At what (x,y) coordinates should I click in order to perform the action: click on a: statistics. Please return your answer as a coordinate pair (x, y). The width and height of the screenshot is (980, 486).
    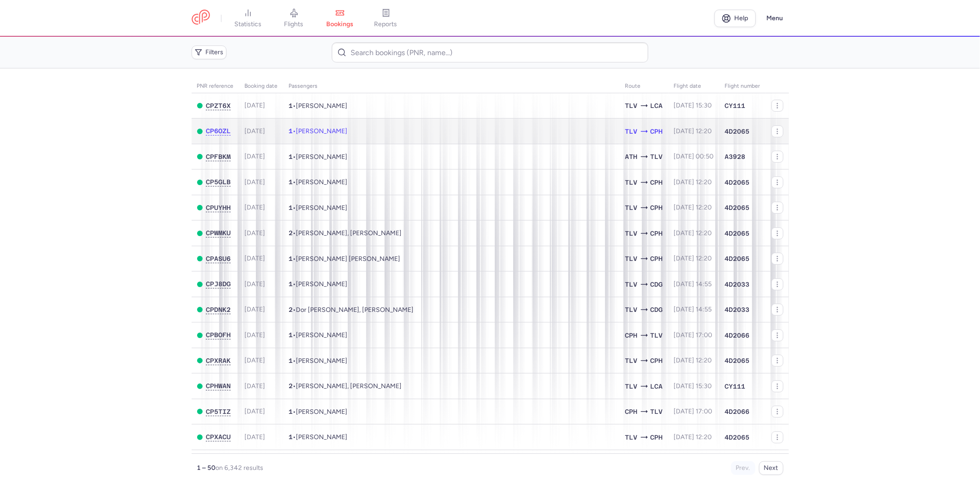
    Looking at the image, I should click on (248, 18).